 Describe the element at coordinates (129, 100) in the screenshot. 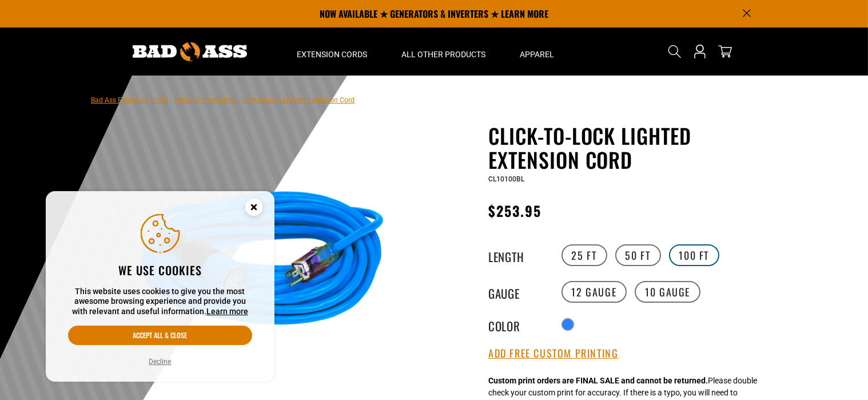

I see `a: Bad Ass Extension Cords` at that location.